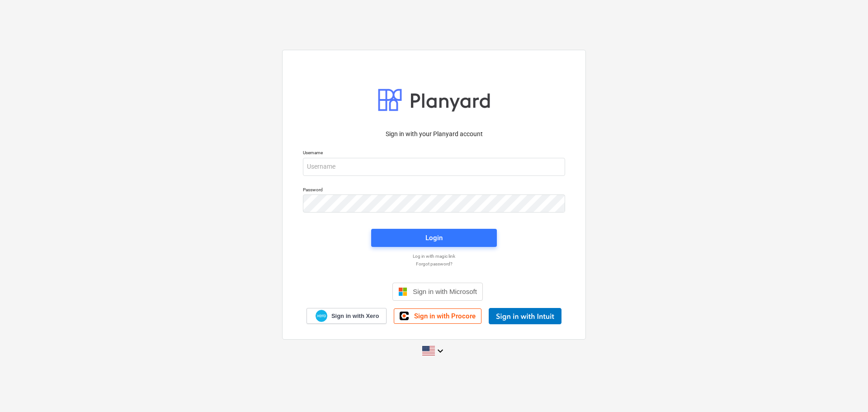 The width and height of the screenshot is (868, 412). What do you see at coordinates (434, 256) in the screenshot?
I see `a: Log in with magic link` at bounding box center [434, 256].